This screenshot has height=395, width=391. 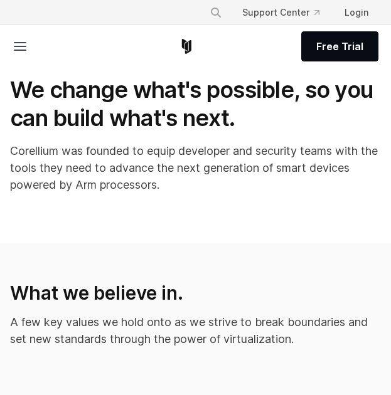 I want to click on p: A few key values we hold onto as we strive to break boundaries and set new standards through the ..., so click(x=195, y=331).